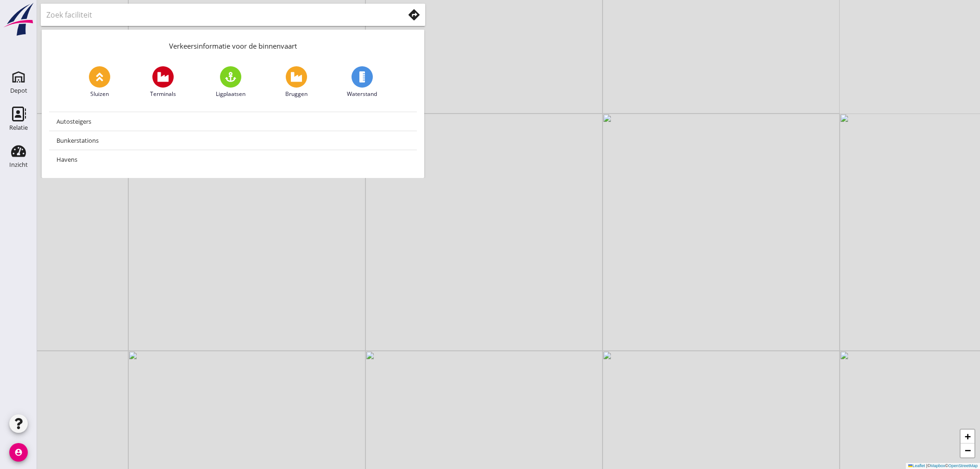 The width and height of the screenshot is (980, 469). What do you see at coordinates (233, 159) in the screenshot?
I see `div: Havens` at bounding box center [233, 159].